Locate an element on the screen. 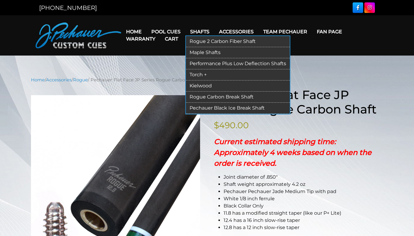 Image resolution: width=414 pixels, height=236 pixels. a: Pool Cues is located at coordinates (166, 32).